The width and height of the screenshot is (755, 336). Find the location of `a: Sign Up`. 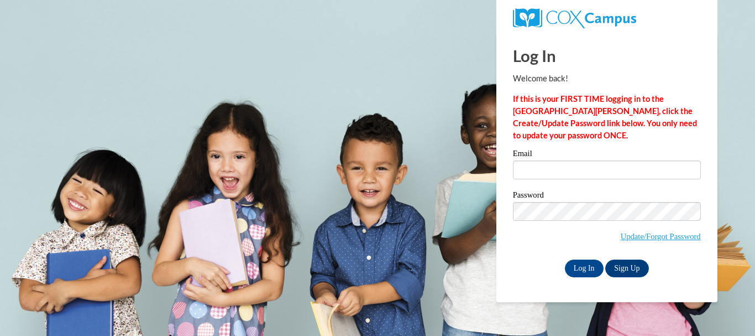

a: Sign Up is located at coordinates (627, 268).